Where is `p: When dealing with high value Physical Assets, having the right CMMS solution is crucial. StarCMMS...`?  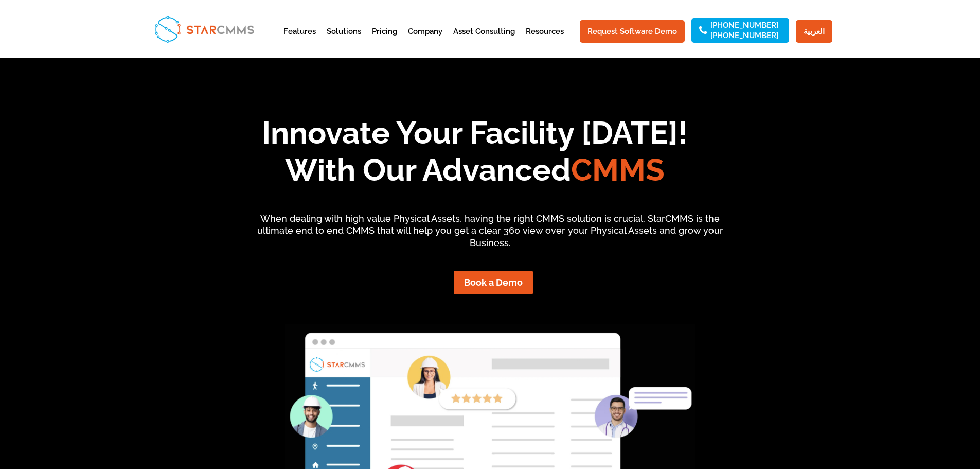
p: When dealing with high value Physical Assets, having the right CMMS solution is crucial. StarCMMS... is located at coordinates (489, 230).